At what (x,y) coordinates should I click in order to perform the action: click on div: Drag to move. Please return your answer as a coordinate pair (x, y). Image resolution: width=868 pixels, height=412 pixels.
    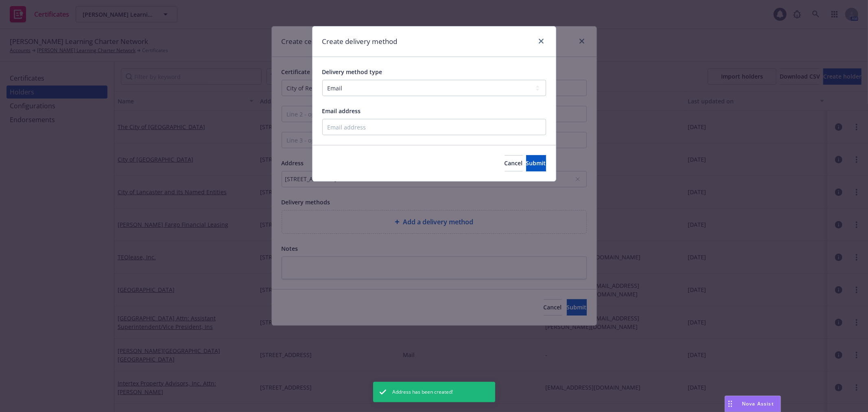
    Looking at the image, I should click on (730, 404).